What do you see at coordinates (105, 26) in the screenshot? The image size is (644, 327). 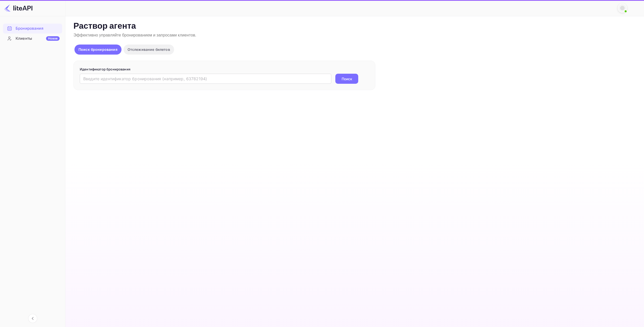 I see `ya-tr-span: Раствор агента` at bounding box center [105, 26].